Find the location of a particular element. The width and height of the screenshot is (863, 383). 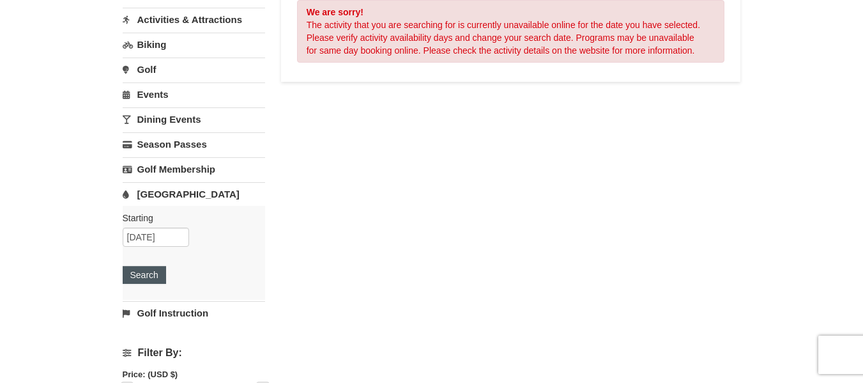

a: Activities & Attractions is located at coordinates (193, 19).